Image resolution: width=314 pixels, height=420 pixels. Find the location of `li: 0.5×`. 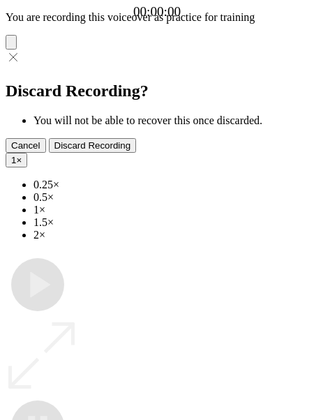

li: 0.5× is located at coordinates (171, 197).